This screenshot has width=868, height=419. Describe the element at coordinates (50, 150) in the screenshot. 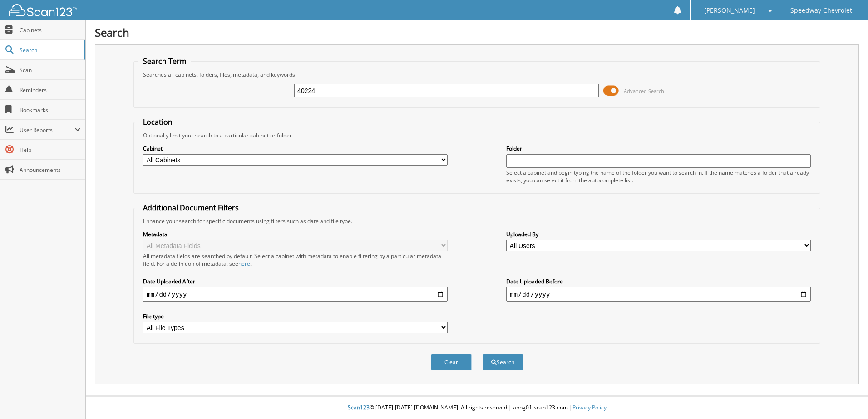

I see `span: Help` at that location.